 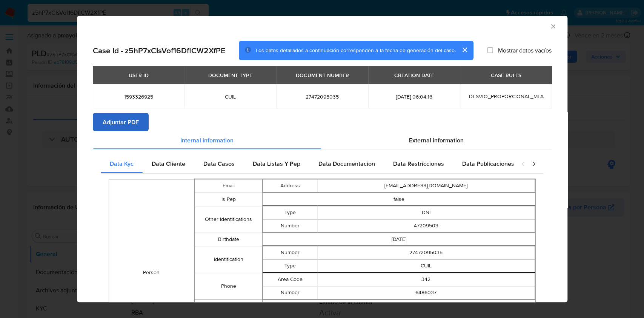 What do you see at coordinates (506, 75) in the screenshot?
I see `div: CASE RULES` at bounding box center [506, 75].